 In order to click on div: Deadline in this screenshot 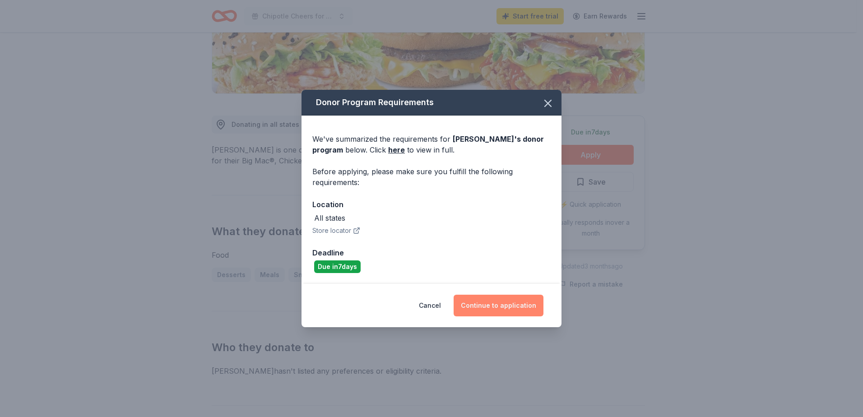, I will do `click(431, 253)`.